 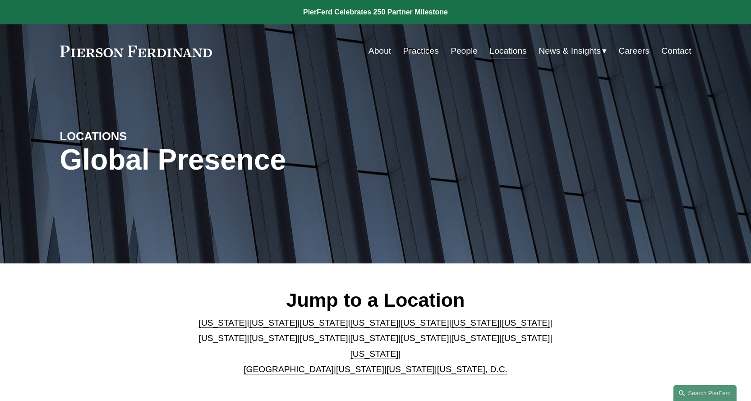 I want to click on a: About, so click(x=380, y=51).